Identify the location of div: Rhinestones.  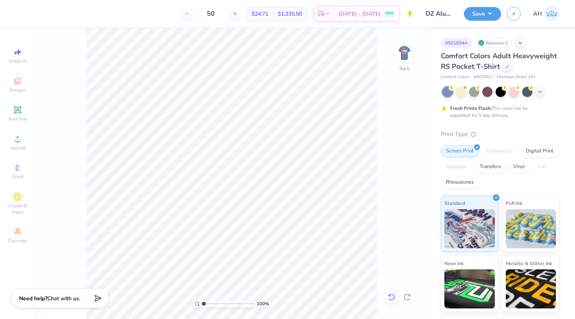
(460, 183).